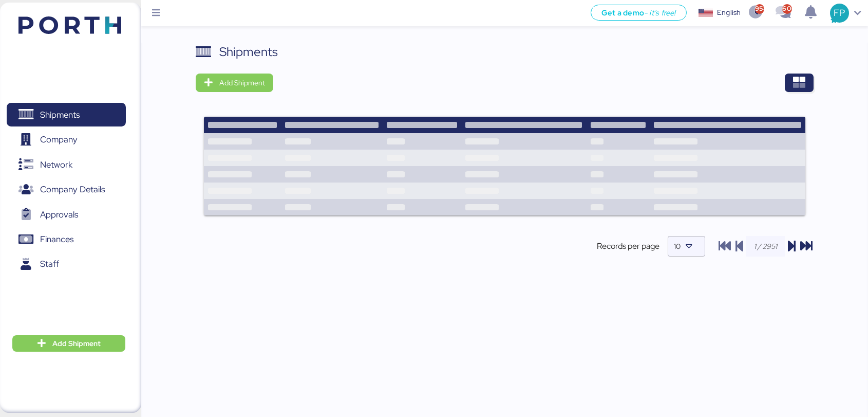  What do you see at coordinates (59, 139) in the screenshot?
I see `span: Company` at bounding box center [59, 139].